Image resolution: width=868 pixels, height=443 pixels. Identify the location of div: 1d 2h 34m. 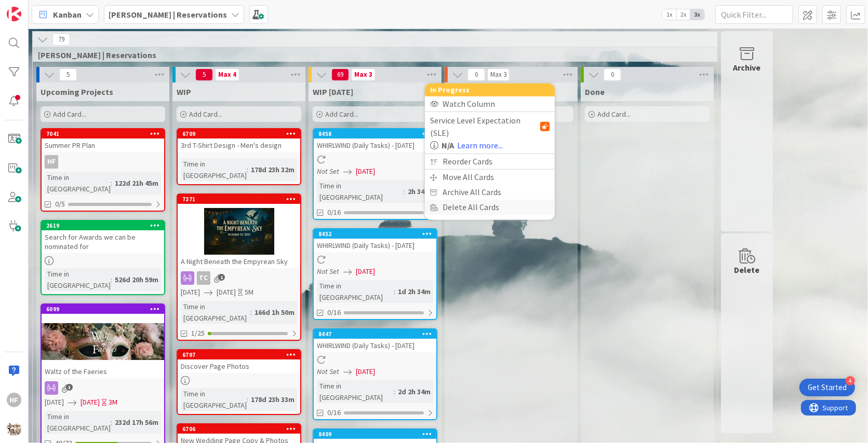
(414, 291).